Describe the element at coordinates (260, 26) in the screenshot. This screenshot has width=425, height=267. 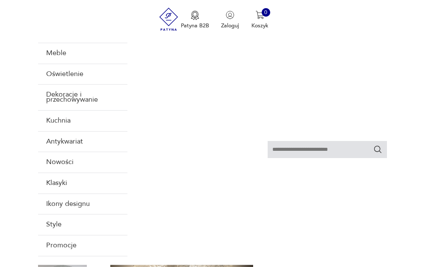
I see `p: Koszyk` at that location.